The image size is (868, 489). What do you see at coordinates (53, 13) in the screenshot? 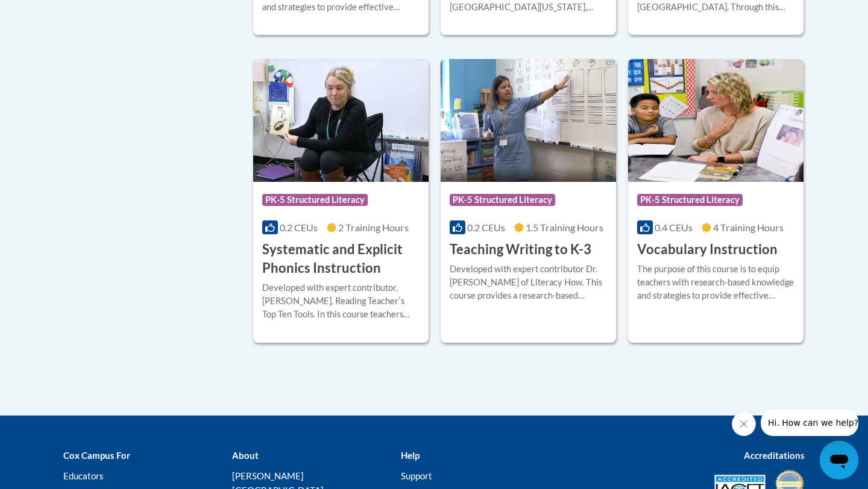
I see `span: Hi. How can we help?` at bounding box center [53, 13].